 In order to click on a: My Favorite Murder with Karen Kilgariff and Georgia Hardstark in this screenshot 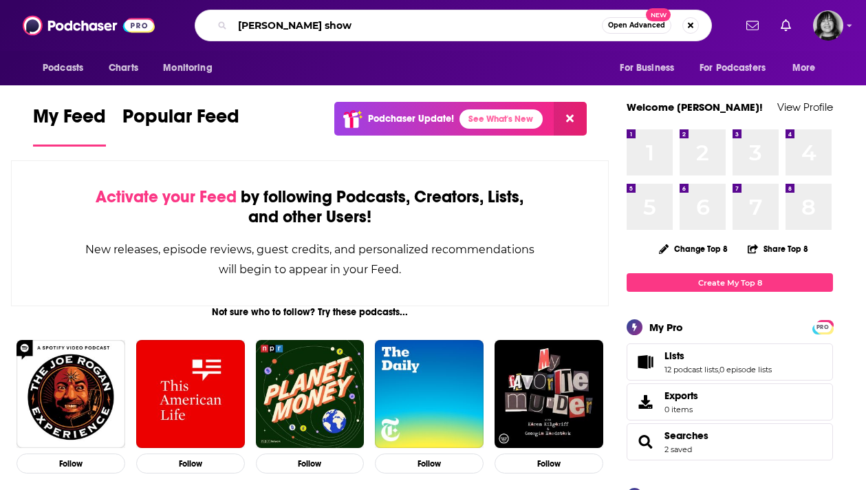, I will do `click(549, 394)`.